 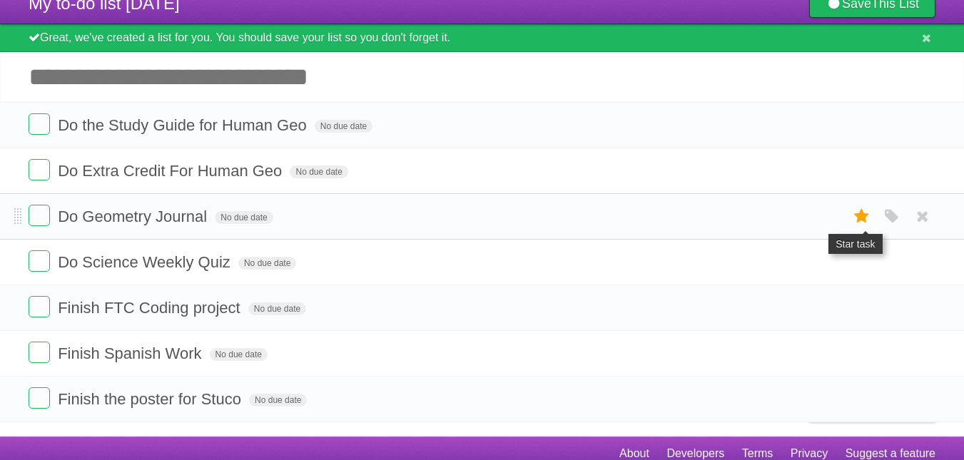 I want to click on span: Finish FTC Coding project, so click(x=151, y=307).